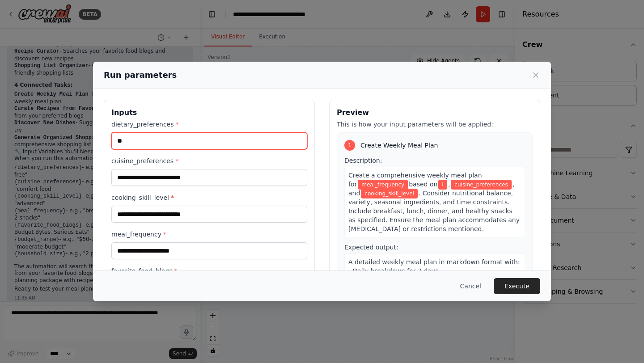  What do you see at coordinates (399, 145) in the screenshot?
I see `span: Create Weekly Meal Plan` at bounding box center [399, 145].